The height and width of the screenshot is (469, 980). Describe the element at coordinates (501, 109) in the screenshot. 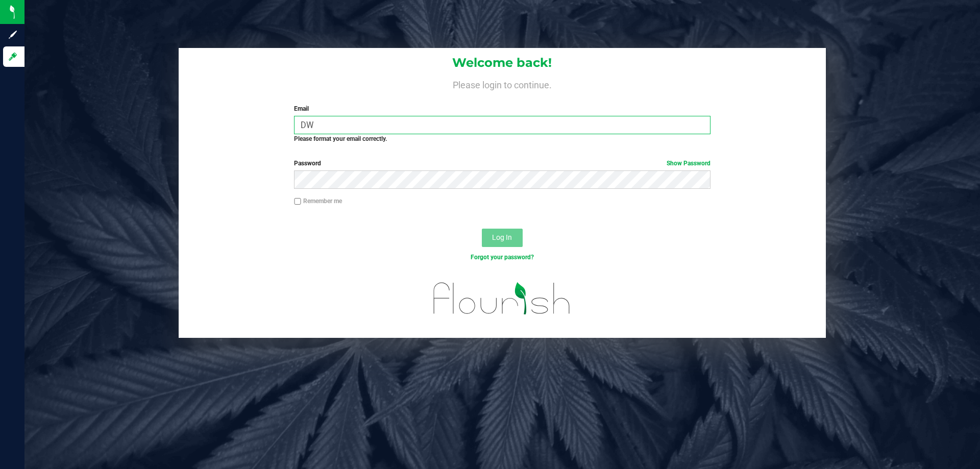

I see `label: Email` at that location.